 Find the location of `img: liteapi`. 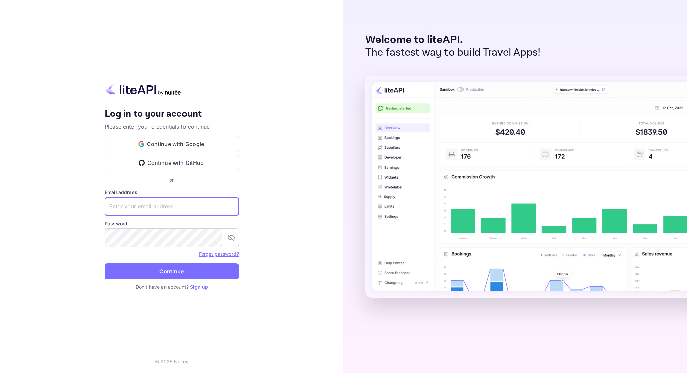

img: liteapi is located at coordinates (143, 89).